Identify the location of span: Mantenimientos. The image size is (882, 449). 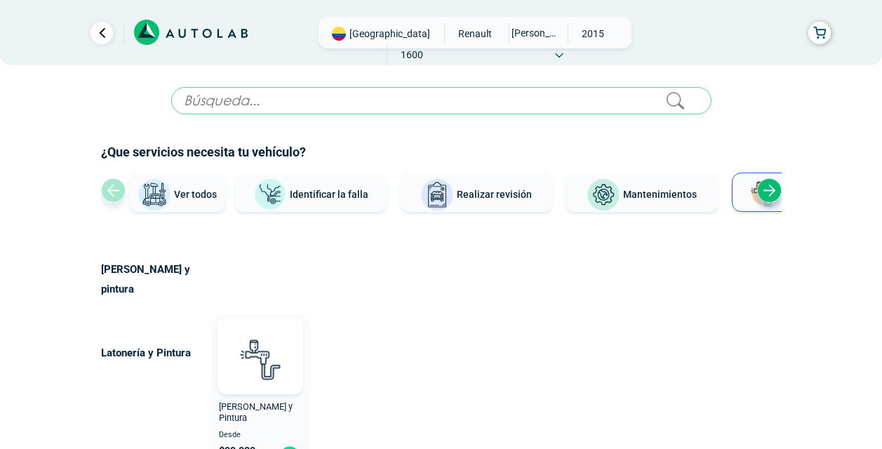
(659, 194).